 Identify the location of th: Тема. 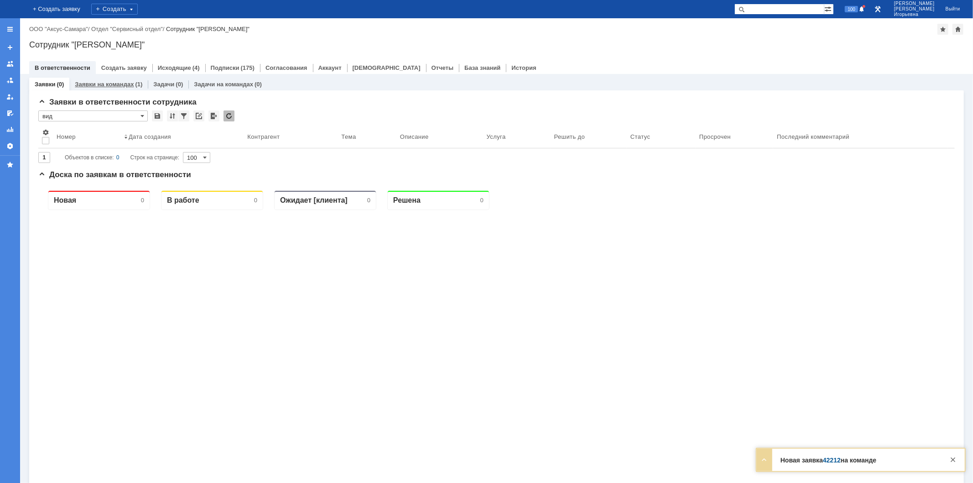
(367, 136).